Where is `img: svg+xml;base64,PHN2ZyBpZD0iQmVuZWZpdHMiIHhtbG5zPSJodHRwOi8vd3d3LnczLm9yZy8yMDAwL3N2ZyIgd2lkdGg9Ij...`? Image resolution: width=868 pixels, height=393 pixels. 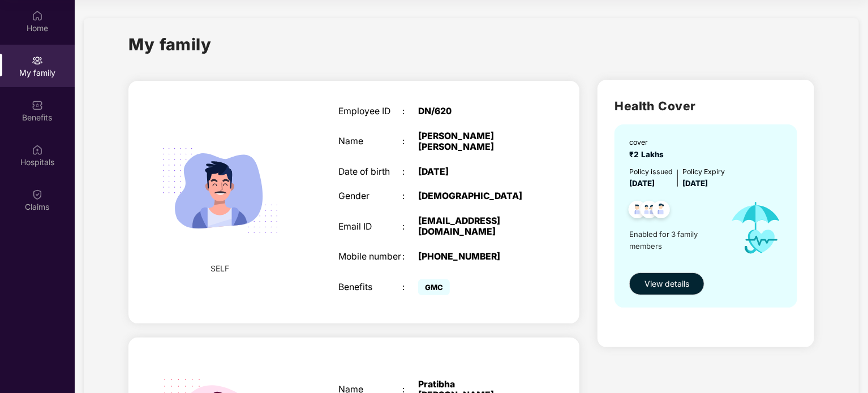 img: svg+xml;base64,PHN2ZyBpZD0iQmVuZWZpdHMiIHhtbG5zPSJodHRwOi8vd3d3LnczLm9yZy8yMDAwL3N2ZyIgd2lkdGg9Ij... is located at coordinates (37, 105).